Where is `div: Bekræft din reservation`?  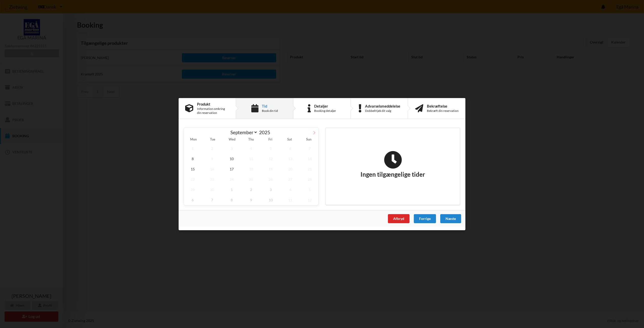 div: Bekræft din reservation is located at coordinates (442, 111).